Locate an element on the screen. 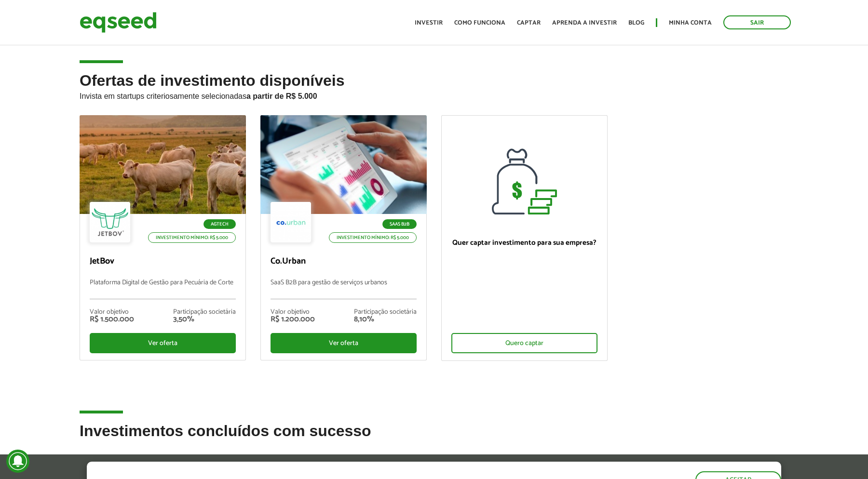  p: Invista em startups criteriosamente selecionadas is located at coordinates (434, 95).